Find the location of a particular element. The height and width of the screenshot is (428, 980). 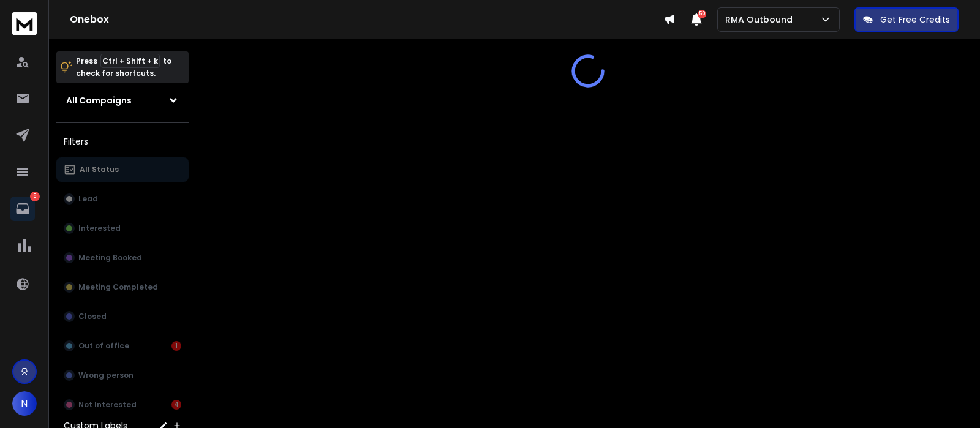

p: 5 is located at coordinates (35, 196).